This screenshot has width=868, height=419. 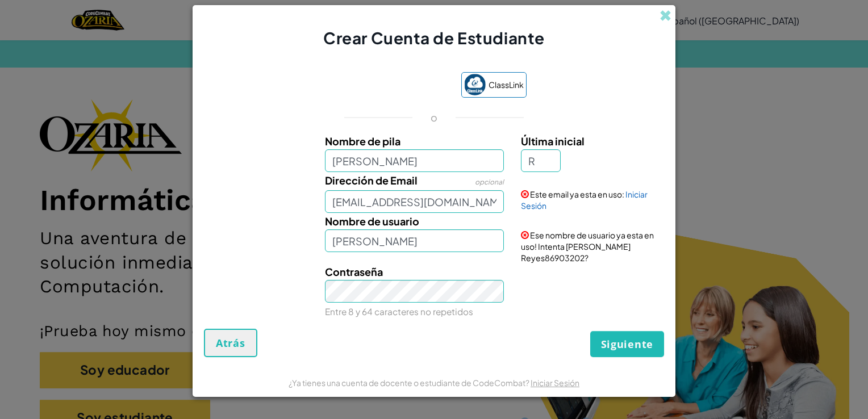 I want to click on span: Contraseña, so click(x=354, y=271).